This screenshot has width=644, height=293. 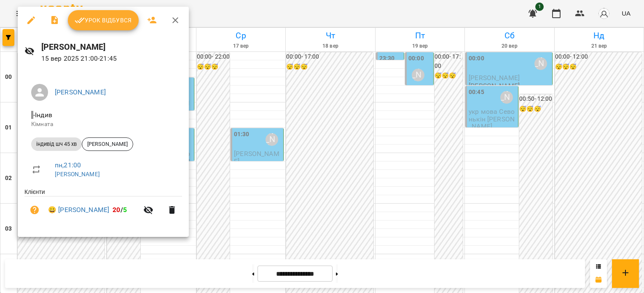 I want to click on span: Урок відбувся, so click(x=103, y=20).